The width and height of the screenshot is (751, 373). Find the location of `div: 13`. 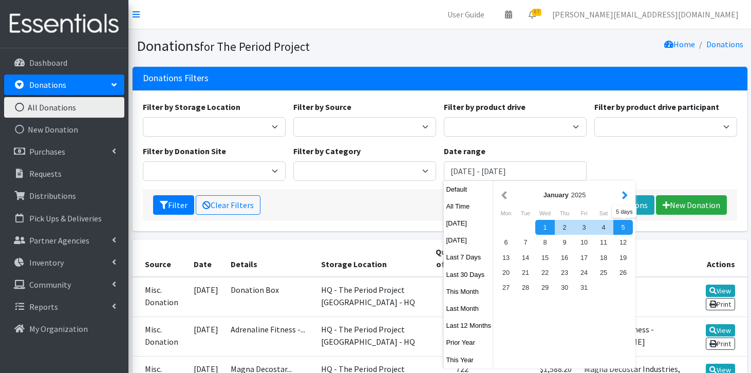

div: 13 is located at coordinates (506, 257).